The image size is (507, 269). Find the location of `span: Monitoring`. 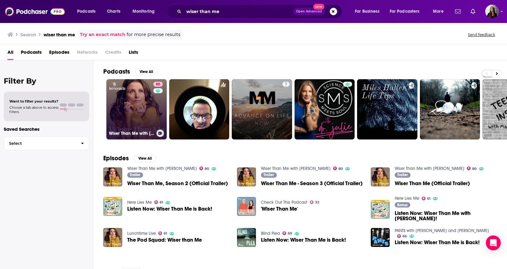

span: Monitoring is located at coordinates (143, 12).